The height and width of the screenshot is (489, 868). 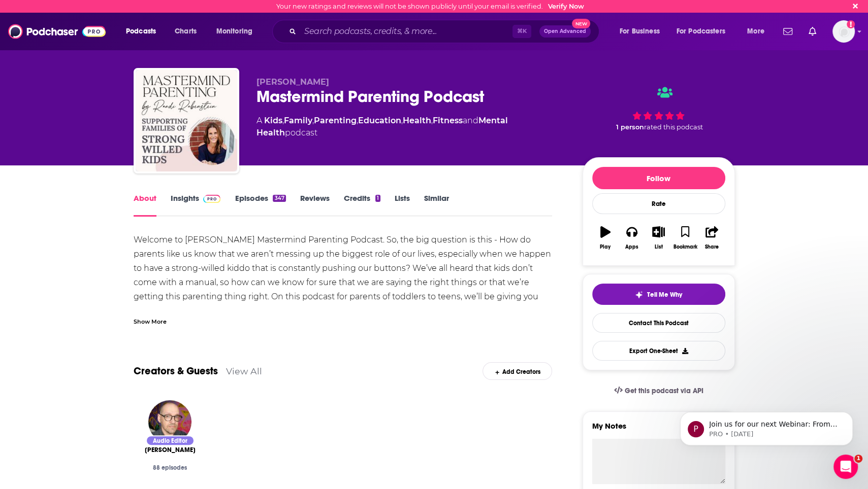 What do you see at coordinates (565, 32) in the screenshot?
I see `span: Open Advanced` at bounding box center [565, 32].